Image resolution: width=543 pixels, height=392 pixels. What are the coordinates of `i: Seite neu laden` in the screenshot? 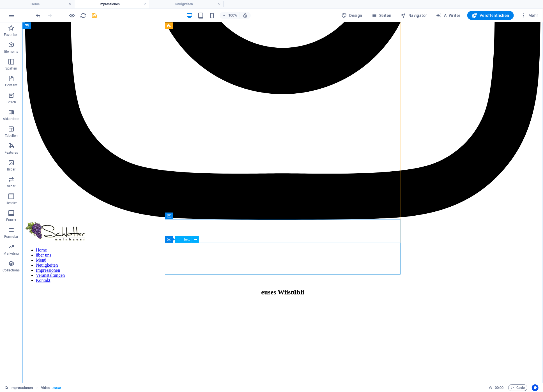 It's located at (83, 16).